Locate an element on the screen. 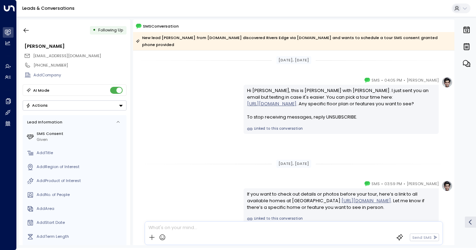 This screenshot has height=250, width=476. div: AddTitle is located at coordinates (80, 153).